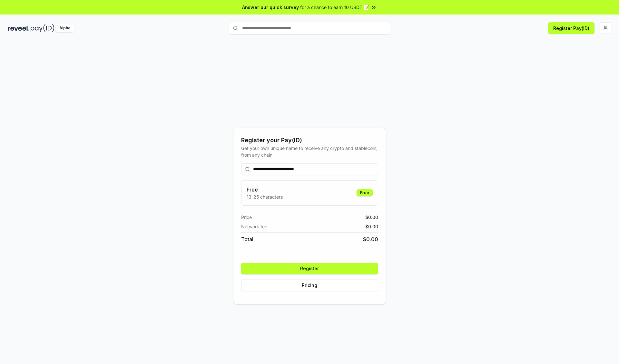  I want to click on img: pay_id, so click(42, 28).